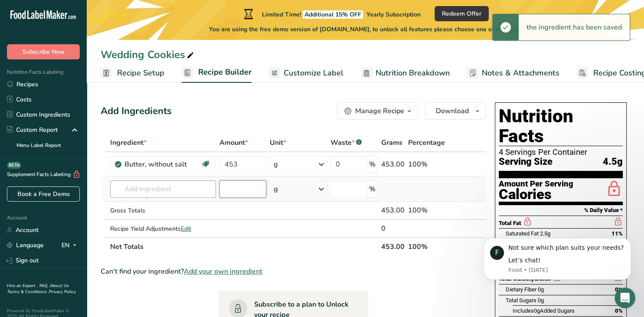 The height and width of the screenshot is (317, 644). Describe the element at coordinates (462, 13) in the screenshot. I see `span: Redeem Offer` at that location.